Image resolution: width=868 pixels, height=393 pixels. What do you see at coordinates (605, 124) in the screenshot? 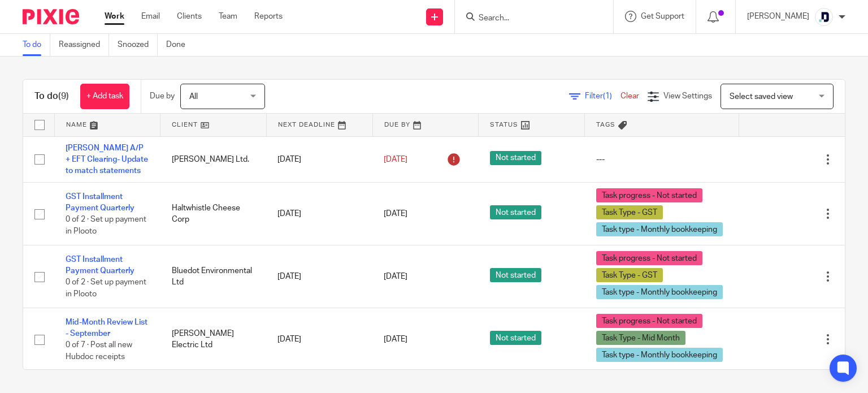
I see `span: Tags` at bounding box center [605, 124].